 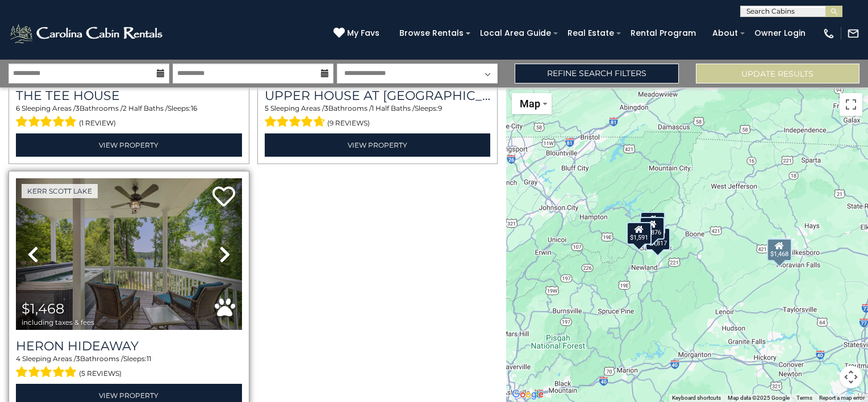 I want to click on span: Map, so click(x=530, y=103).